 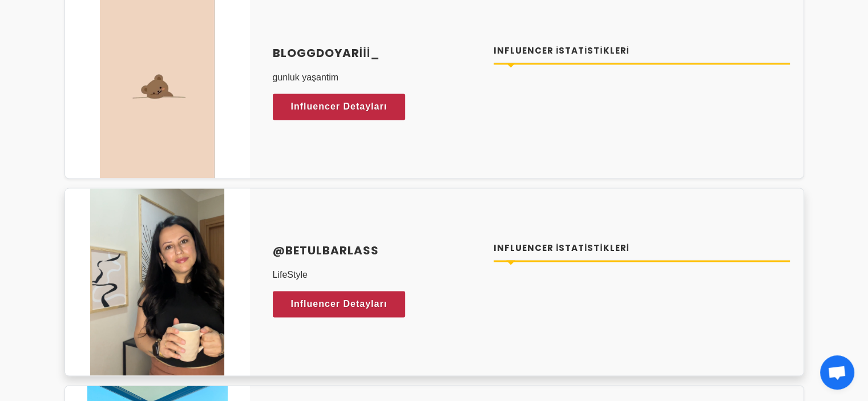 I want to click on p: LifeStyle, so click(x=377, y=275).